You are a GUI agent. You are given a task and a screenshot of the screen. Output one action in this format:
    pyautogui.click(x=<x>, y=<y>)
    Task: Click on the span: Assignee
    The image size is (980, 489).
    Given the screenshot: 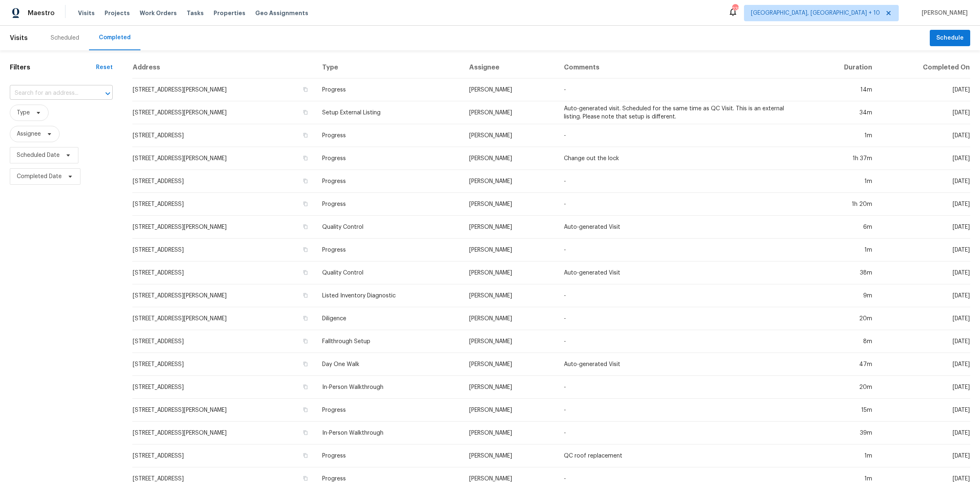 What is the action you would take?
    pyautogui.click(x=29, y=134)
    